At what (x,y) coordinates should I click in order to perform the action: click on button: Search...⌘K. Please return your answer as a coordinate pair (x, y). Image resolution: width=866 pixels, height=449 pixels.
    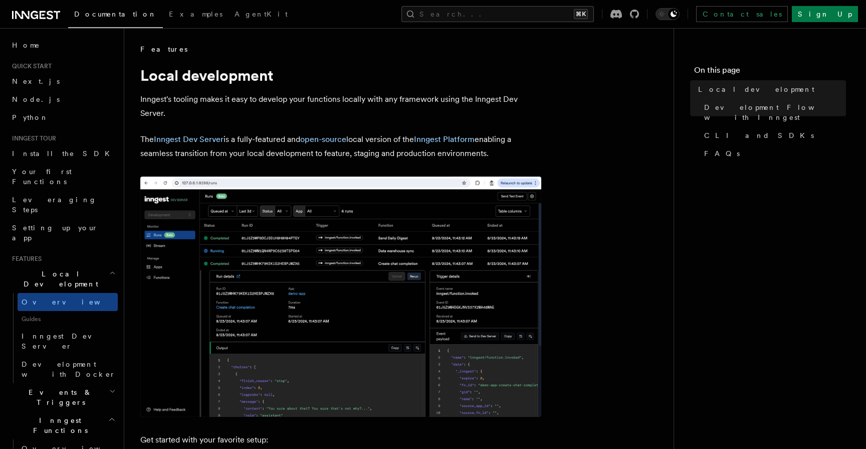
    Looking at the image, I should click on (498, 14).